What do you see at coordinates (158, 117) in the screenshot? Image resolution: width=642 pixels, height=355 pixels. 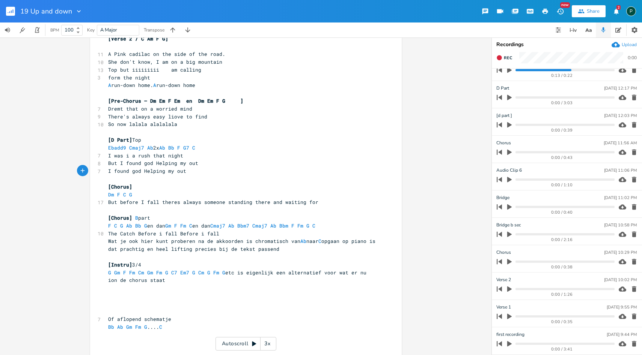 I see `span: There's always easy liove to find` at bounding box center [158, 117].